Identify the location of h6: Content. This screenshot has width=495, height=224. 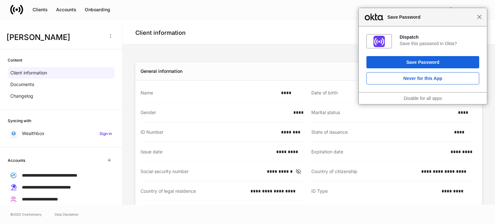
(15, 60).